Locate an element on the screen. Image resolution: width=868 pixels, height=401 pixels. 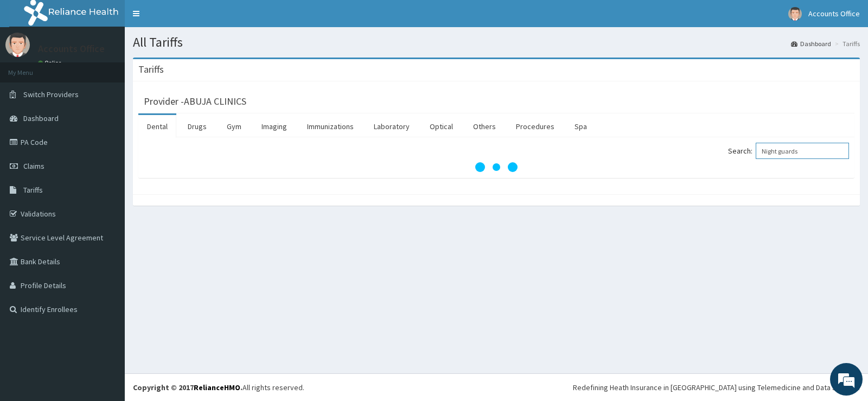
a: Others is located at coordinates (484, 126).